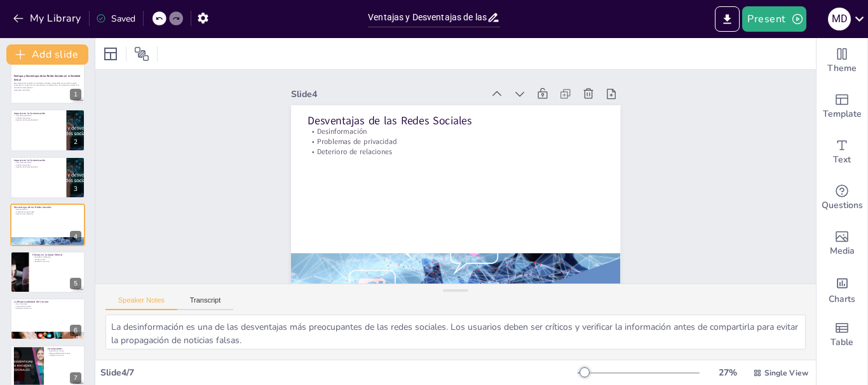  Describe the element at coordinates (47, 302) in the screenshot. I see `p: La Responsabilidad del Usuario` at that location.